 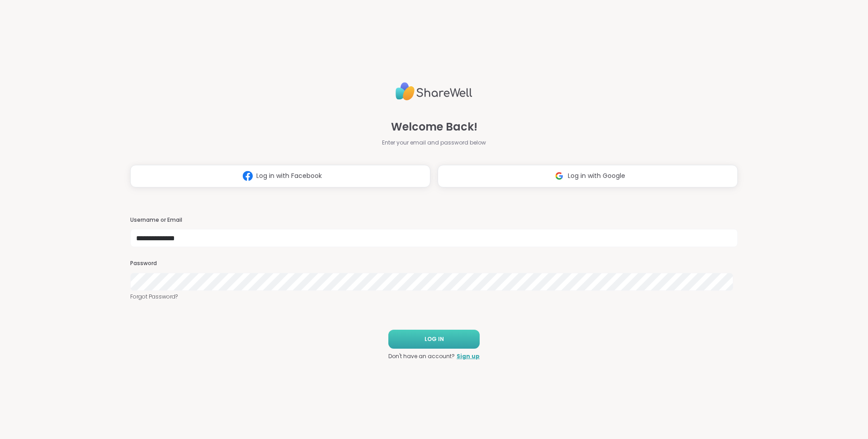 I want to click on img: ShareWell Logo, so click(x=434, y=91).